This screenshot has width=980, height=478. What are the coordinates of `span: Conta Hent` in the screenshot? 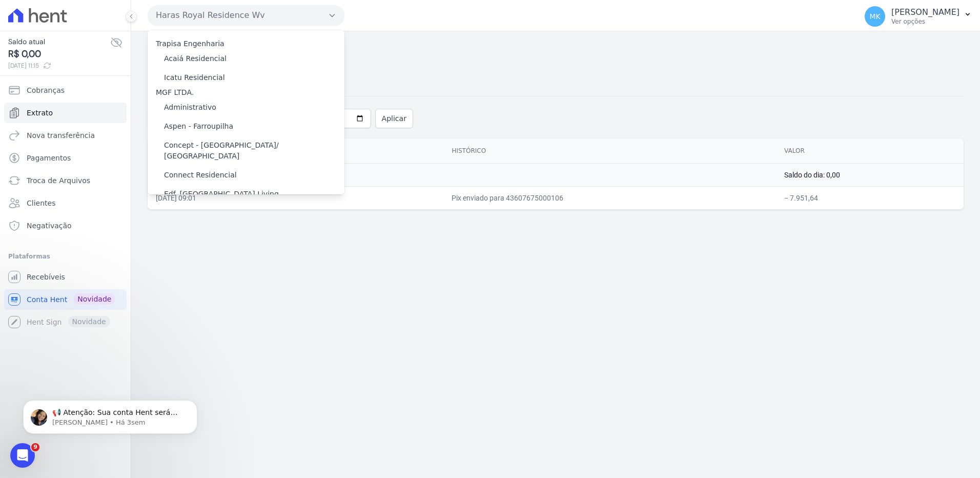 It's located at (47, 299).